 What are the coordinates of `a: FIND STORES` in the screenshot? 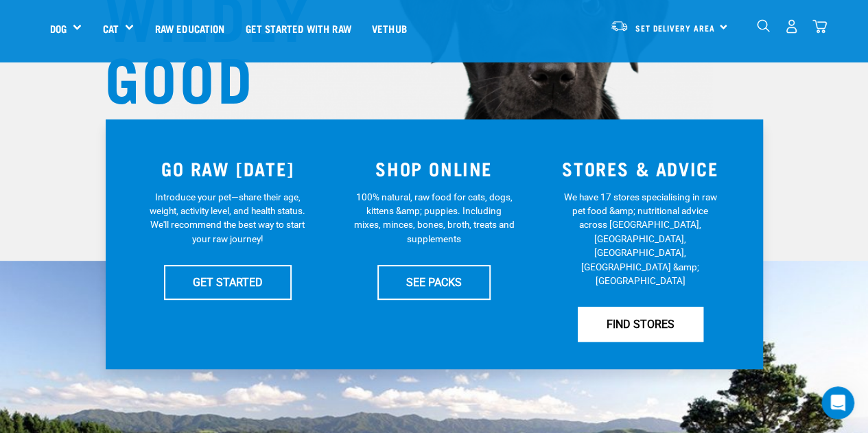 It's located at (640, 324).